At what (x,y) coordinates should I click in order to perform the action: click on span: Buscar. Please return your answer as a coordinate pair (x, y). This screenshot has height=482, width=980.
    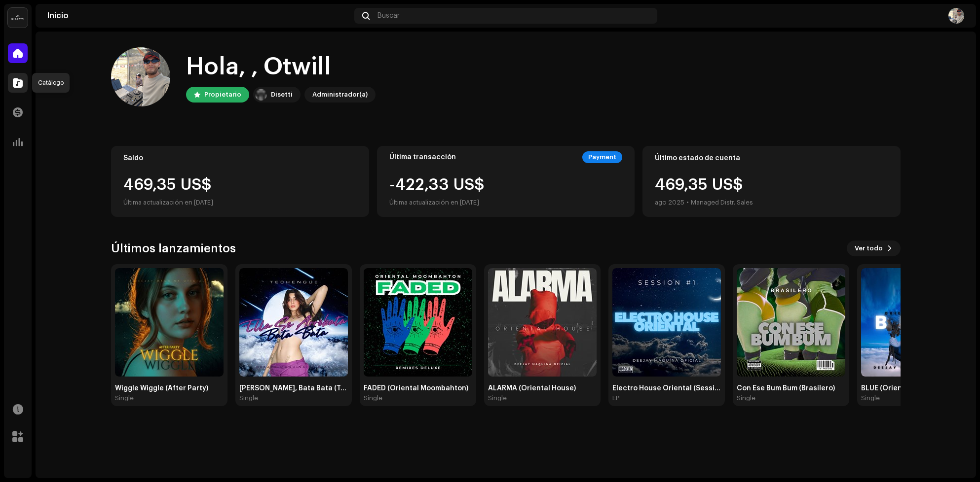
    Looking at the image, I should click on (388, 16).